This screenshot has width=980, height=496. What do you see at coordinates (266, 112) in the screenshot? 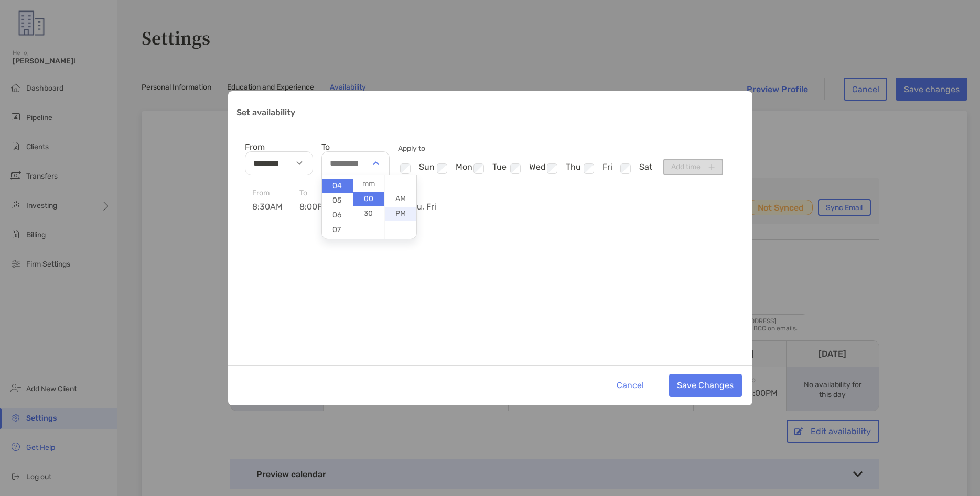
I see `p: Set availability` at bounding box center [266, 112].